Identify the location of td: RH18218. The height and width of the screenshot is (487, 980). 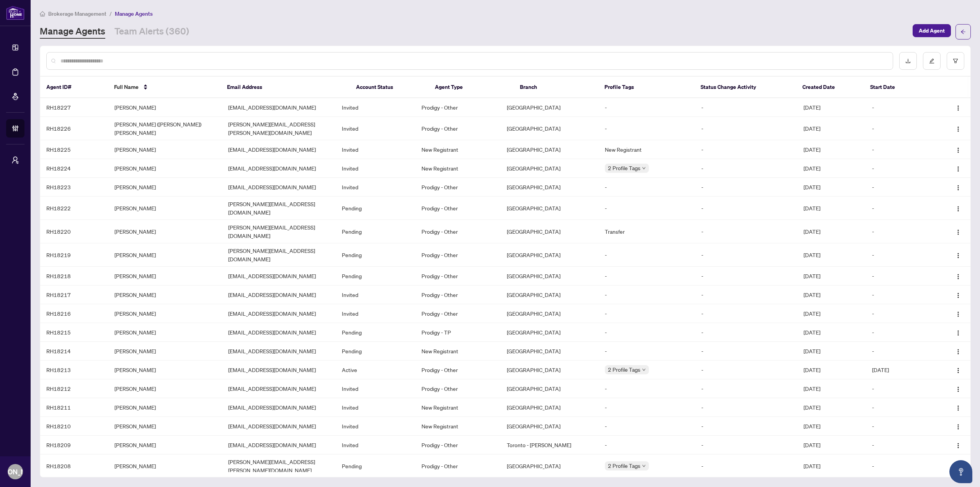
(74, 276).